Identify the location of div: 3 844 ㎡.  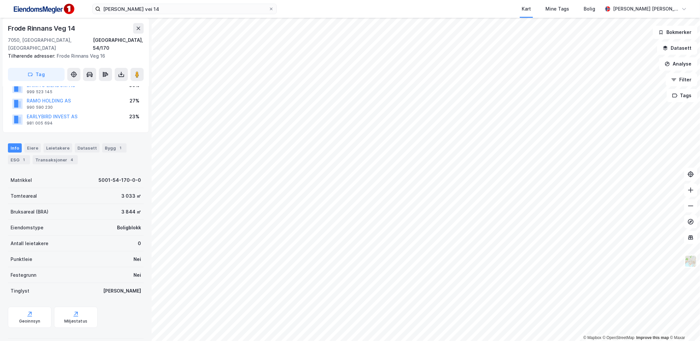
(131, 212).